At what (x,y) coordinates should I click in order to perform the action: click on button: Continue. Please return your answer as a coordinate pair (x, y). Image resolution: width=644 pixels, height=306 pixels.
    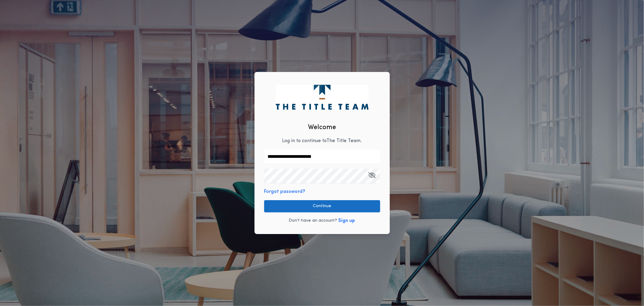
    Looking at the image, I should click on (322, 206).